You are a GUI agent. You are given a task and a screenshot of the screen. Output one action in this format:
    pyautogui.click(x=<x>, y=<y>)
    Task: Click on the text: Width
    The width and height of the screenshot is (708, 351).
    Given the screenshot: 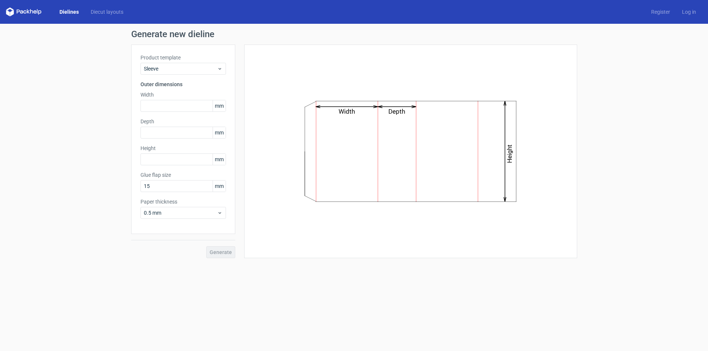 What is the action you would take?
    pyautogui.click(x=347, y=111)
    